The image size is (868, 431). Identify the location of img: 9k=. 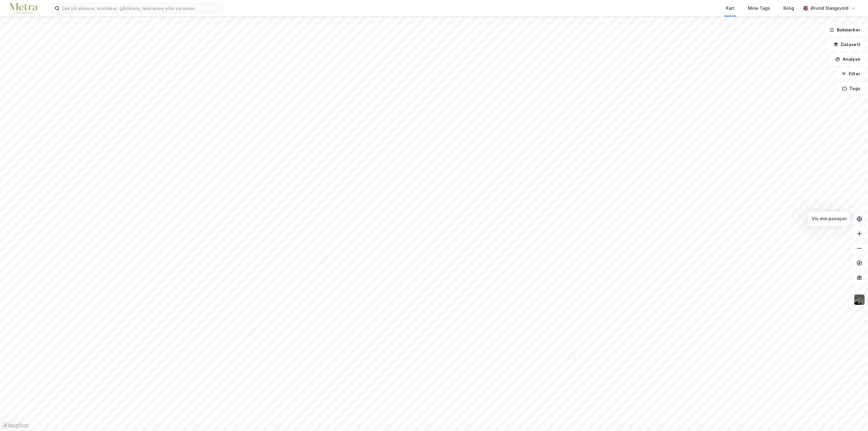
(859, 300).